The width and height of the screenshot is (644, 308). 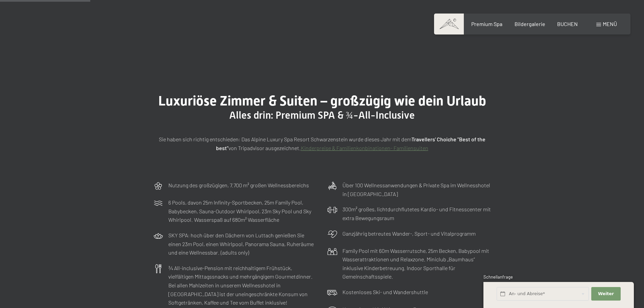 I want to click on span: BUCHEN, so click(x=567, y=23).